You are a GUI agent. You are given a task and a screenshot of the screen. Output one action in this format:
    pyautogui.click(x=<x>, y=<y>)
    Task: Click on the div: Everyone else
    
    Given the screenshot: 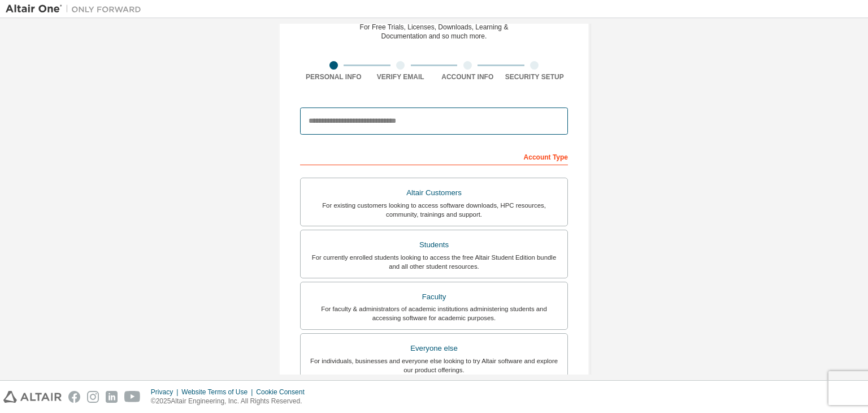 What is the action you would take?
    pyautogui.click(x=434, y=349)
    